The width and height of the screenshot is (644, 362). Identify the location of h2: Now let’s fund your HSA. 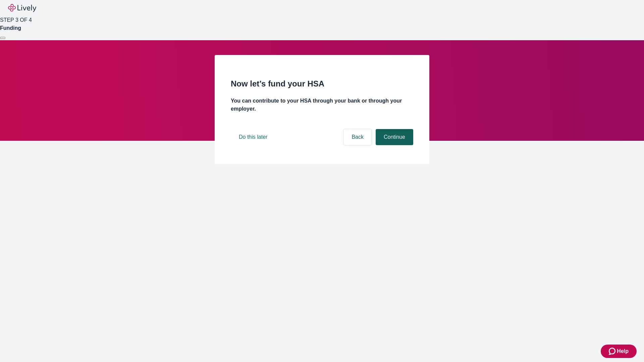
(322, 84).